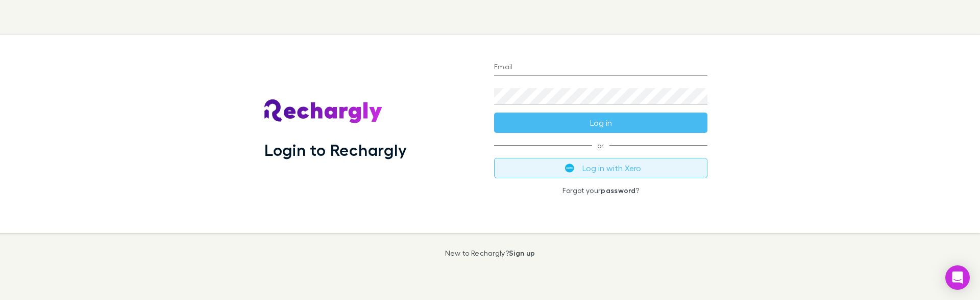  What do you see at coordinates (618, 190) in the screenshot?
I see `a: password` at bounding box center [618, 190].